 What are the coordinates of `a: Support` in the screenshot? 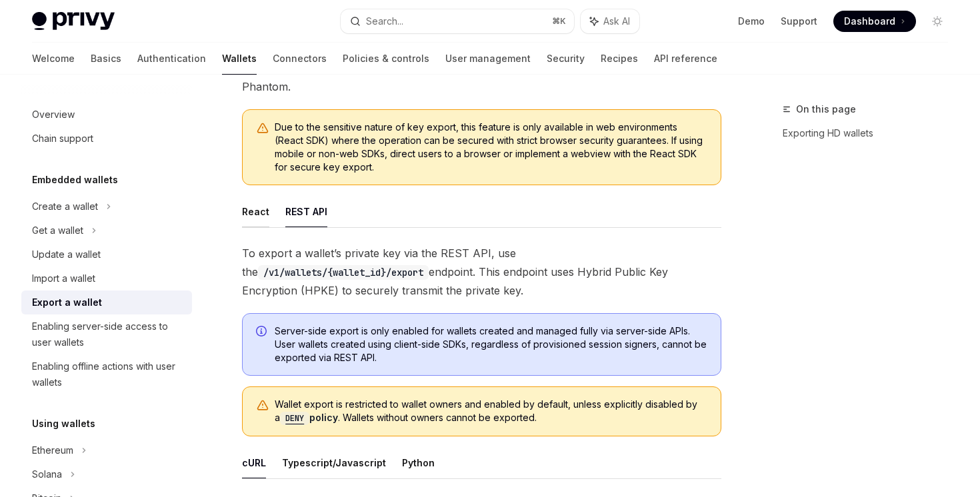 It's located at (798, 21).